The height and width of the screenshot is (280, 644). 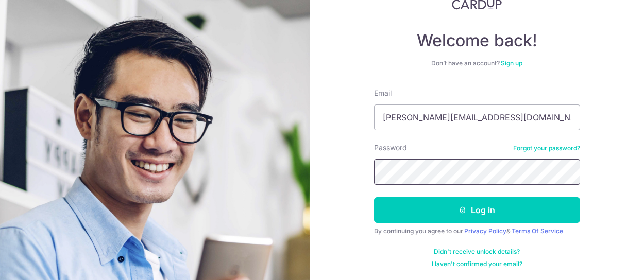 I want to click on a: Sign up, so click(x=511, y=63).